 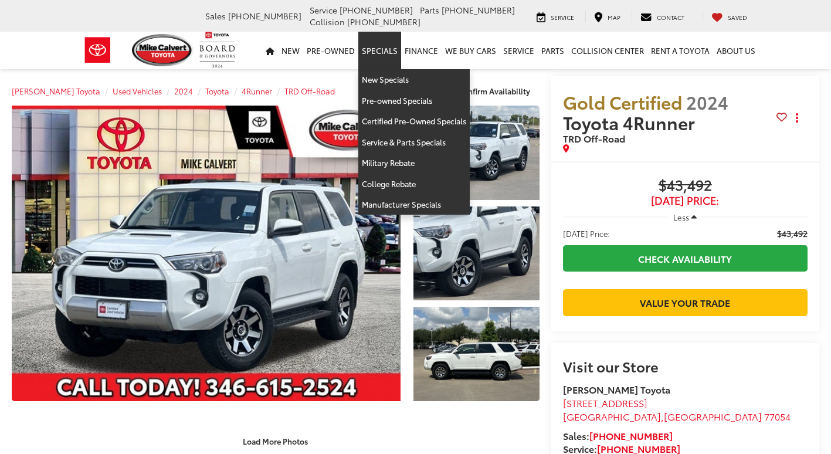 I want to click on a: Home, so click(x=270, y=50).